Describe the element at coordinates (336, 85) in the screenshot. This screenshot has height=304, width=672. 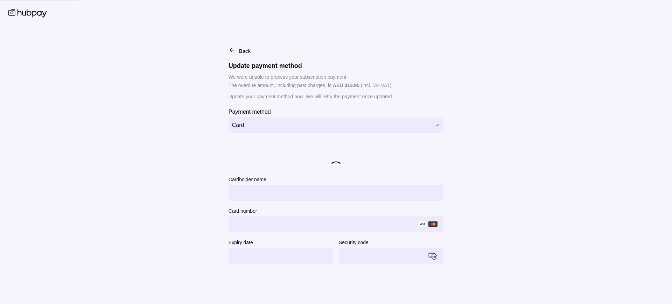
I see `p: The overdue amount, including past charges, is (incl. 5% VAT).` at that location.